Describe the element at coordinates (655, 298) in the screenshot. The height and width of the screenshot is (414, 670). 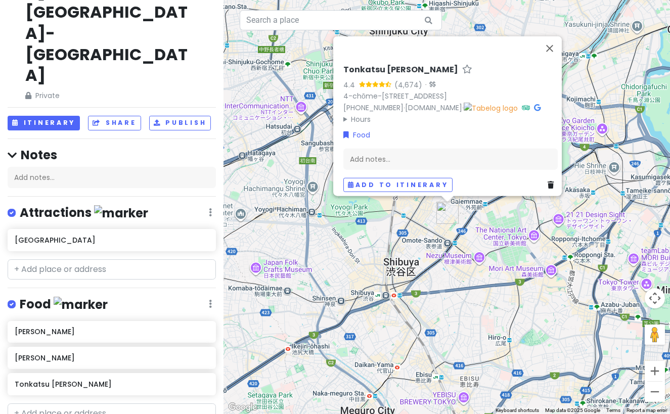
I see `button: Map camera controls` at that location.